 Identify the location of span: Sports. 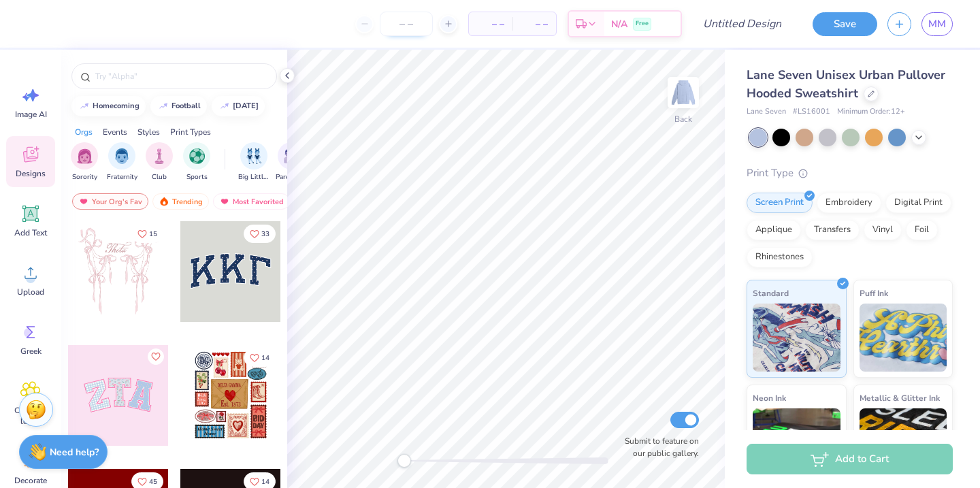
(197, 177).